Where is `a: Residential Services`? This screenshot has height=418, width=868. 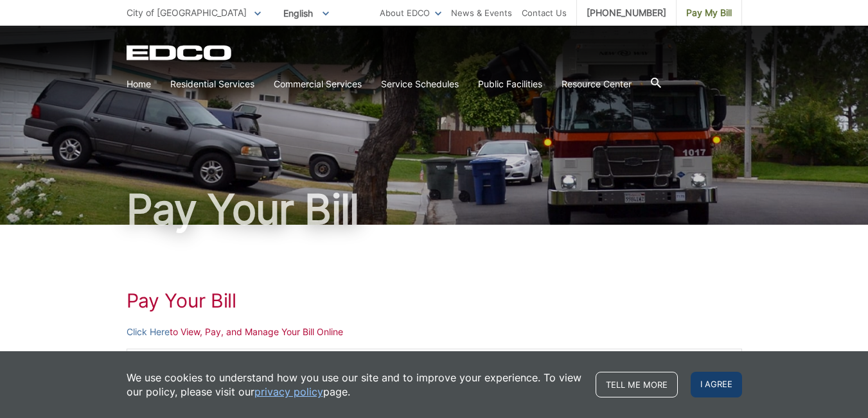 a: Residential Services is located at coordinates (212, 85).